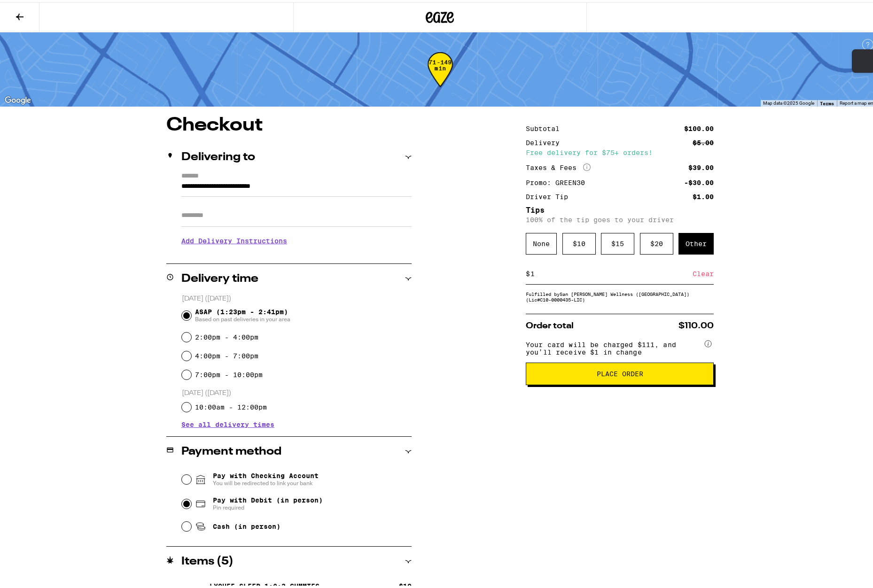 The height and width of the screenshot is (588, 873). Describe the element at coordinates (207, 560) in the screenshot. I see `h2: Items ( 5 )` at that location.